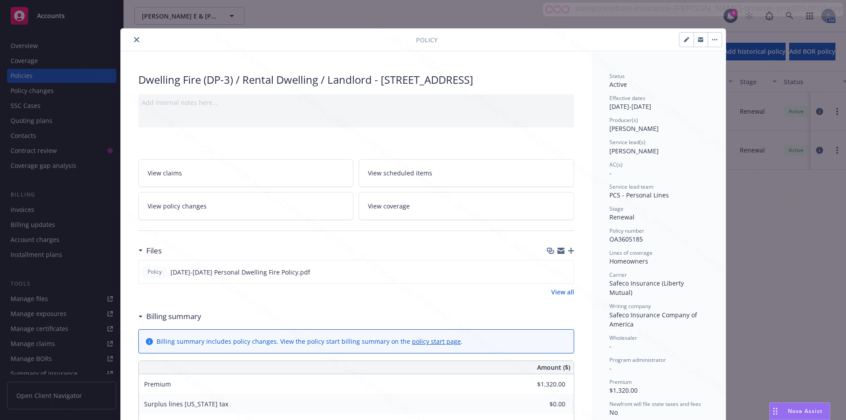  What do you see at coordinates (436, 341) in the screenshot?
I see `a: policy start page` at bounding box center [436, 341].